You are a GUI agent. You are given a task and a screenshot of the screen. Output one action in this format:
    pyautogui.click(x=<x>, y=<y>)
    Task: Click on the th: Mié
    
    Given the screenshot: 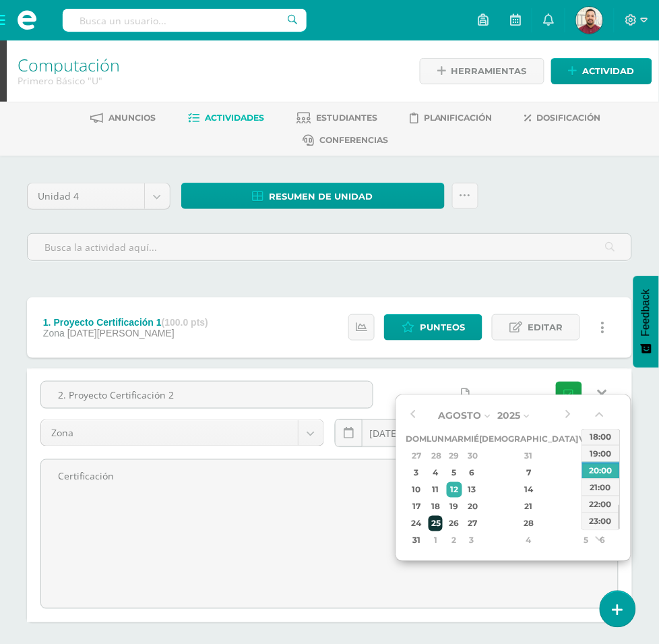 What is the action you would take?
    pyautogui.click(x=472, y=439)
    